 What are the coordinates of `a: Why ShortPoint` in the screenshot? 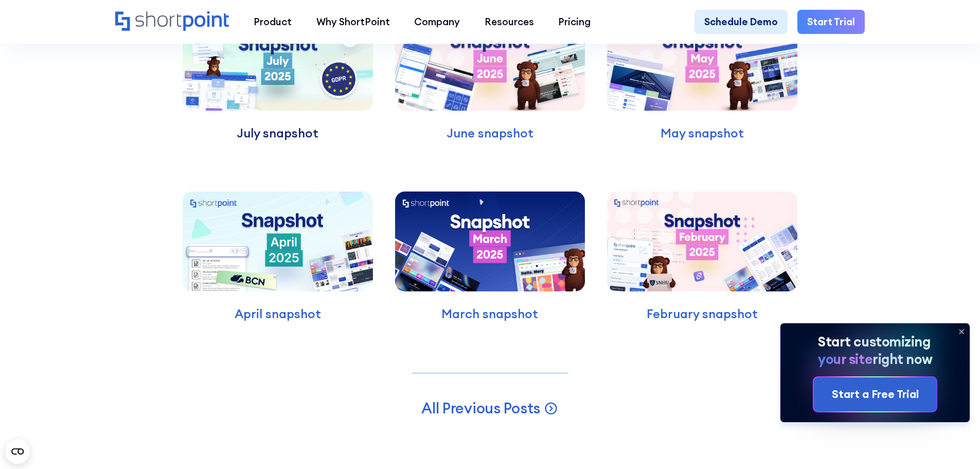 It's located at (353, 22).